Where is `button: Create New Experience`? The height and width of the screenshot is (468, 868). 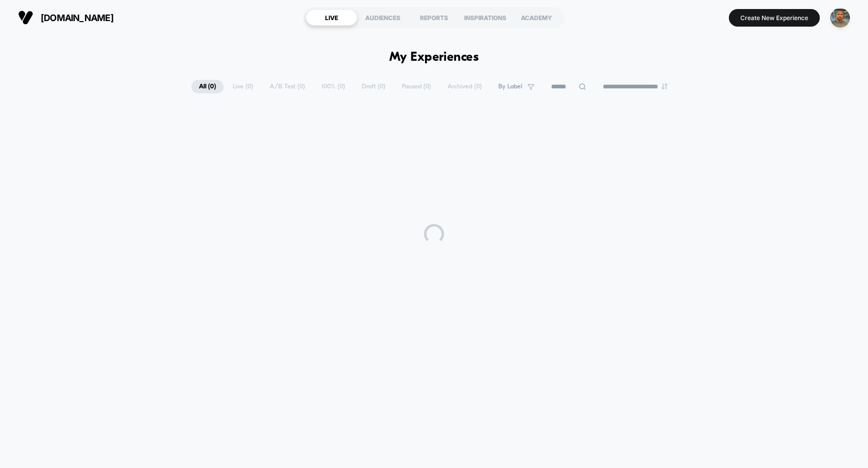 button: Create New Experience is located at coordinates (774, 18).